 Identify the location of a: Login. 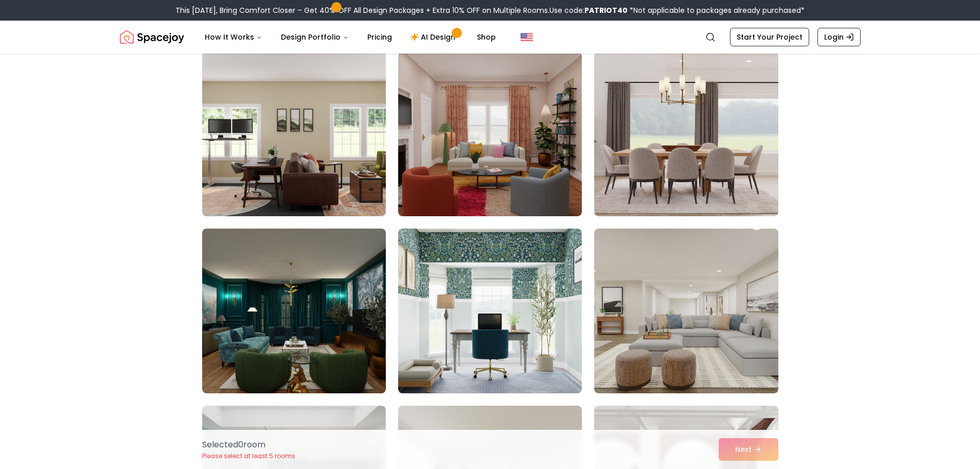
(840, 37).